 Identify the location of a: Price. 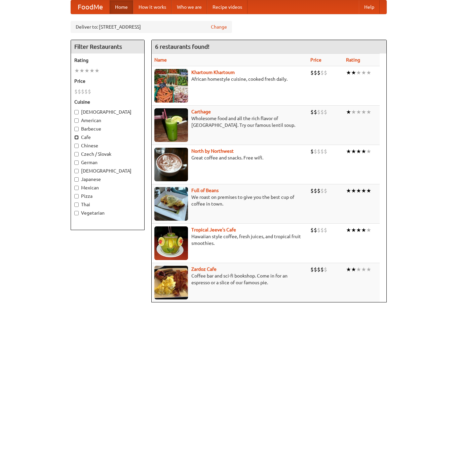
(316, 60).